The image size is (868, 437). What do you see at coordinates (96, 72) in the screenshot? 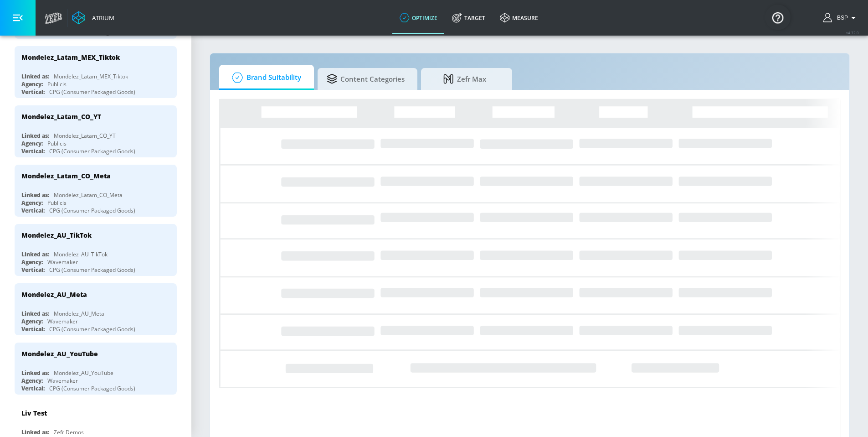
I see `div: Mondelez_Latam_MEX_TiktokLinked as:Mondelez_Latam_MEX_TiktokAgency:PublicisVertical:CPG (Consumer...` at bounding box center [96, 72].